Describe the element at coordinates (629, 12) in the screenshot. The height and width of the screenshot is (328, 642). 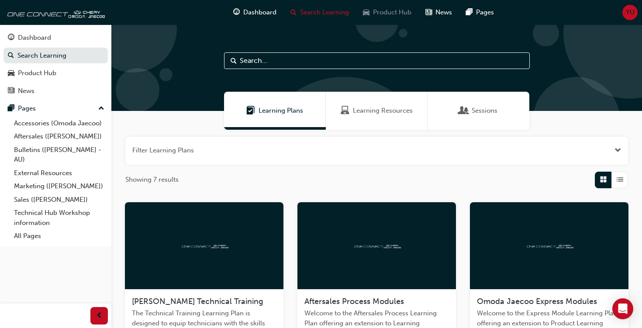
I see `button: YU` at that location.